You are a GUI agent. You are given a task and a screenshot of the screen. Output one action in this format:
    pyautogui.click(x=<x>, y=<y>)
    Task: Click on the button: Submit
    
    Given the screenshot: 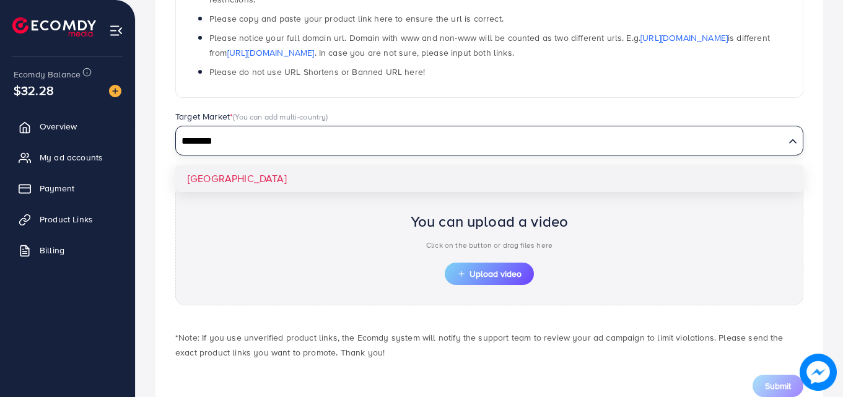 What is the action you would take?
    pyautogui.click(x=778, y=386)
    